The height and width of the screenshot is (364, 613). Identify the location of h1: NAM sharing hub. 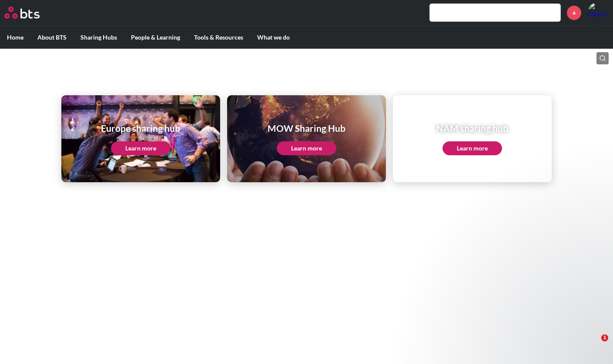
(473, 128).